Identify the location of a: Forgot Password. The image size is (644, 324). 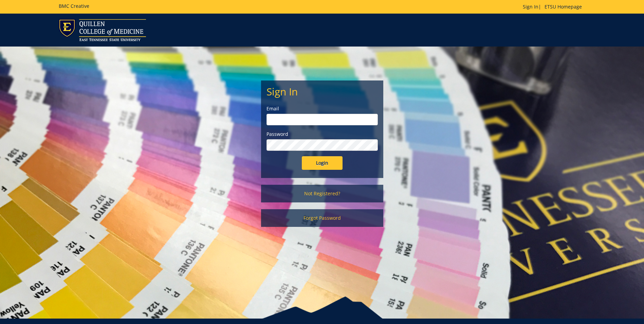
(322, 218).